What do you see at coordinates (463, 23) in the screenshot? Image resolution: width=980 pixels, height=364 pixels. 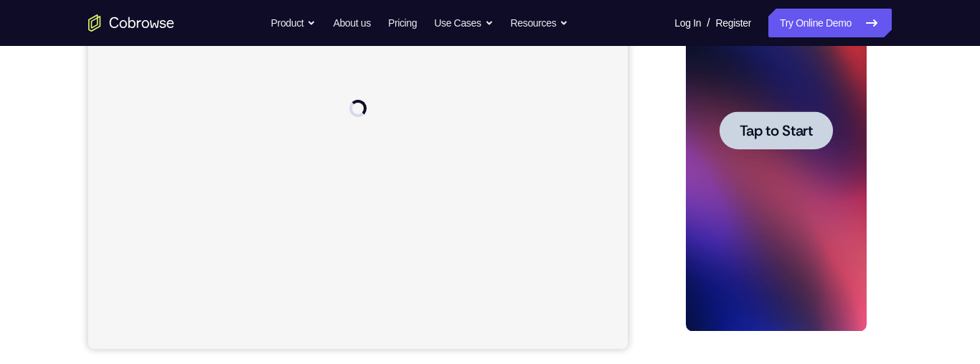 I see `button: Use Cases` at bounding box center [463, 23].